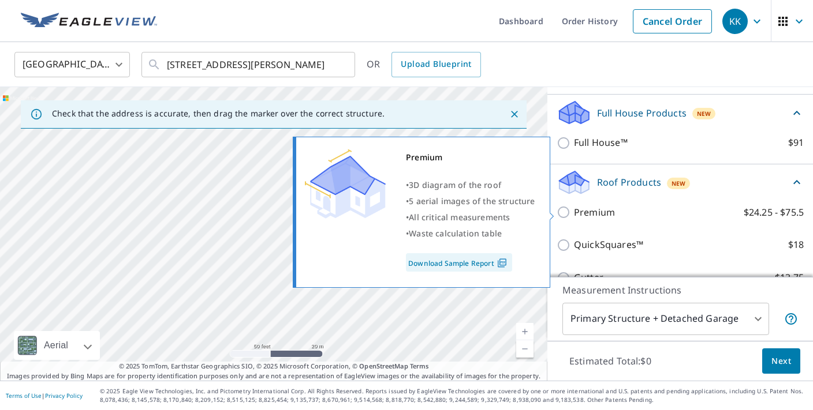 The image size is (813, 410). Describe the element at coordinates (680, 113) in the screenshot. I see `div: Full House ProductsNew` at that location.